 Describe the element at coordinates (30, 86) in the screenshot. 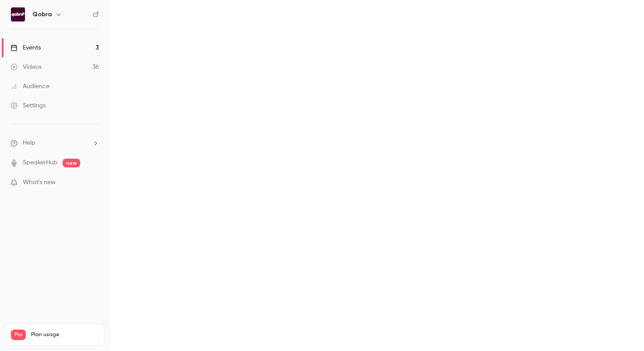

I see `div: Audience` at that location.